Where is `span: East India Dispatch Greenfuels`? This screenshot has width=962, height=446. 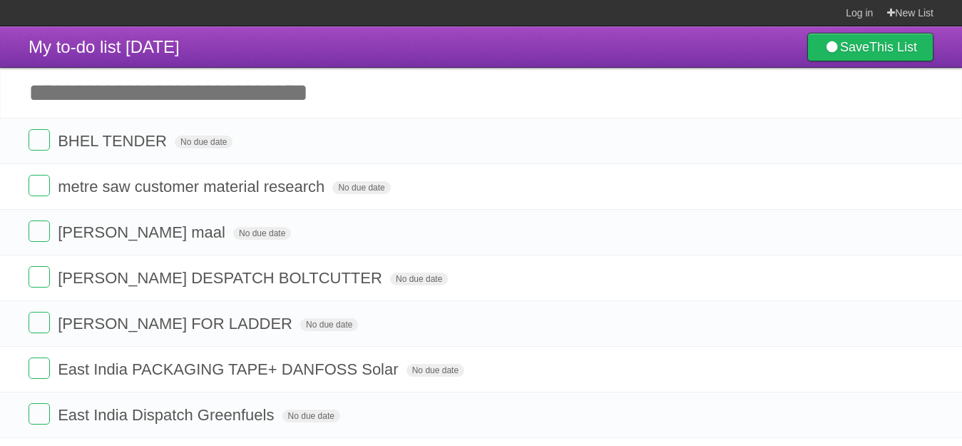
span: East India Dispatch Greenfuels is located at coordinates (168, 414).